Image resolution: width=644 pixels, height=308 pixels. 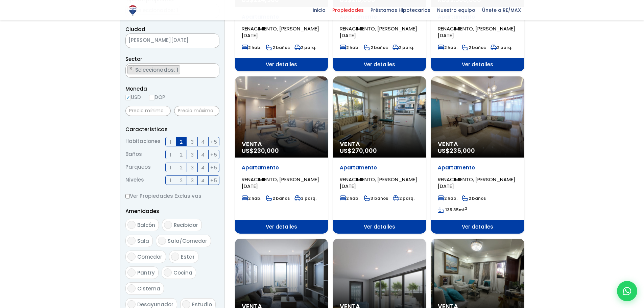 What do you see at coordinates (133, 97) in the screenshot?
I see `label: USD` at bounding box center [133, 97].